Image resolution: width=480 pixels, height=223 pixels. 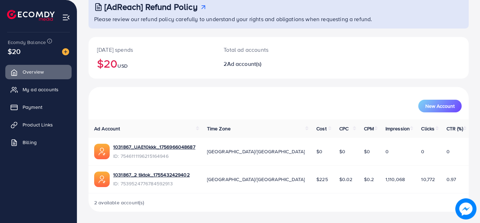 I want to click on span: CPC, so click(x=344, y=129).